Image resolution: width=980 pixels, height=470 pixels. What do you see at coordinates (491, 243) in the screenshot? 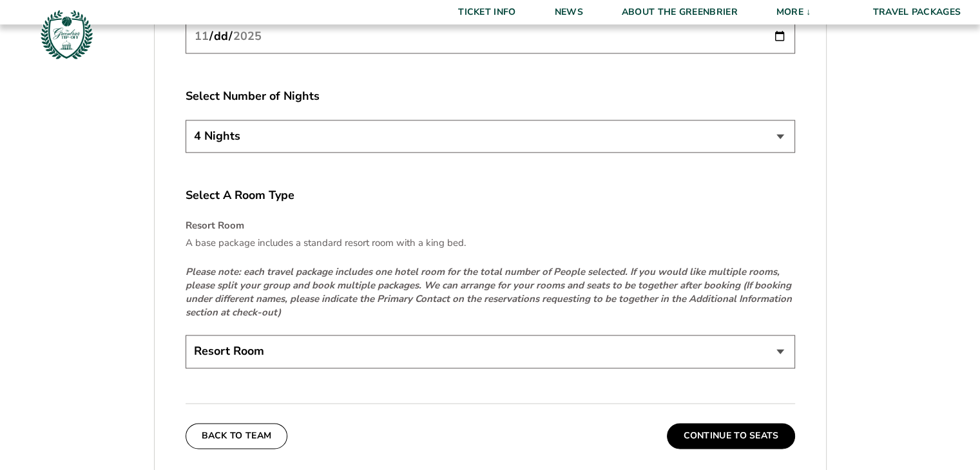
I see `p: A base package includes a standard resort room with a king bed.` at bounding box center [491, 243].